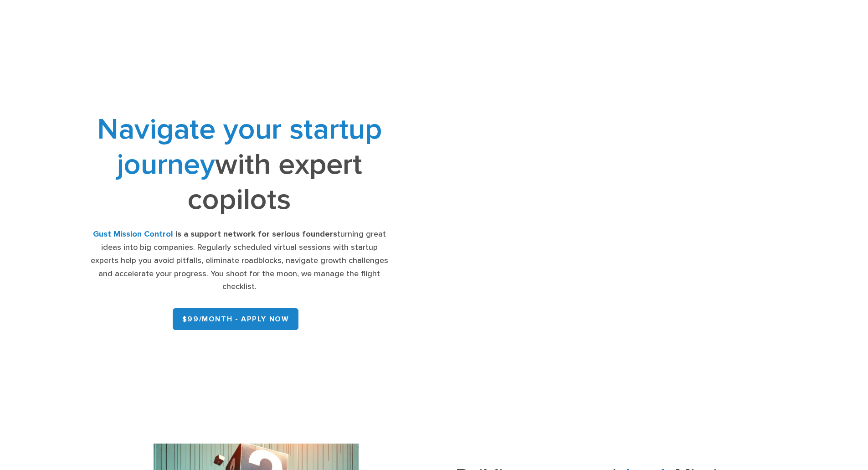  Describe the element at coordinates (239, 164) in the screenshot. I see `h1: with expert copilots` at that location.